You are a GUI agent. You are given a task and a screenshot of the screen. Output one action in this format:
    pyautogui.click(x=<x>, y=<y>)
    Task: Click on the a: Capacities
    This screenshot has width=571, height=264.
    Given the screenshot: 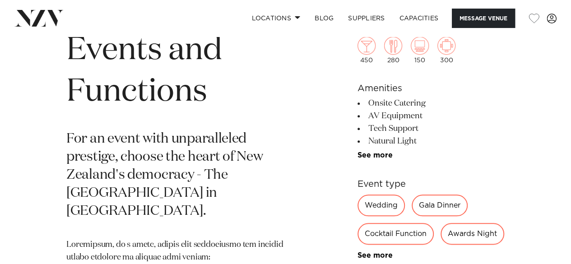 What is the action you would take?
    pyautogui.click(x=419, y=18)
    